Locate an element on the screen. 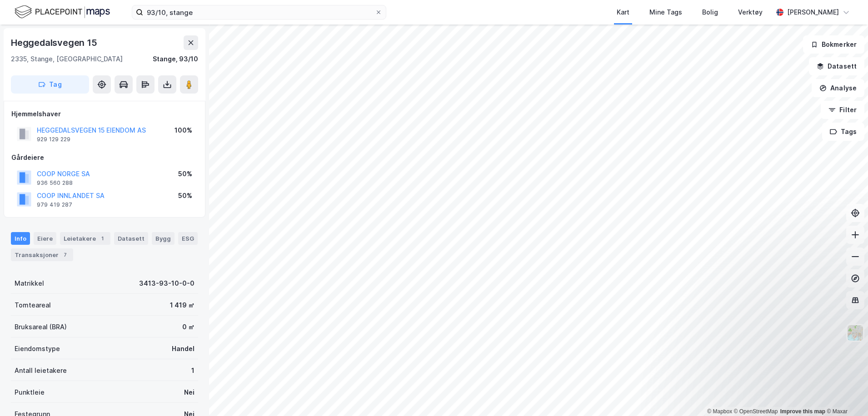 The width and height of the screenshot is (868, 416). div: Transaksjoner is located at coordinates (42, 255).